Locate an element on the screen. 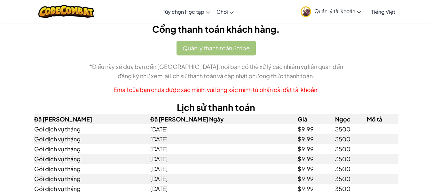 The image size is (432, 192). h2: Lịch sử thanh toán is located at coordinates (216, 107).